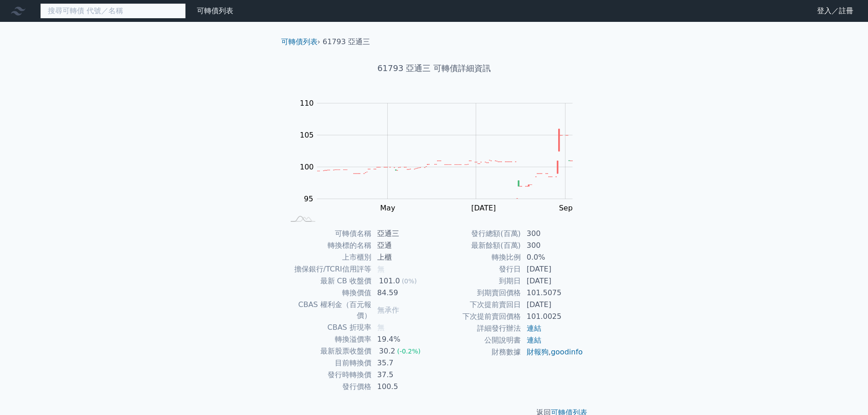 Image resolution: width=868 pixels, height=415 pixels. Describe the element at coordinates (403, 258) in the screenshot. I see `td: 上櫃` at that location.